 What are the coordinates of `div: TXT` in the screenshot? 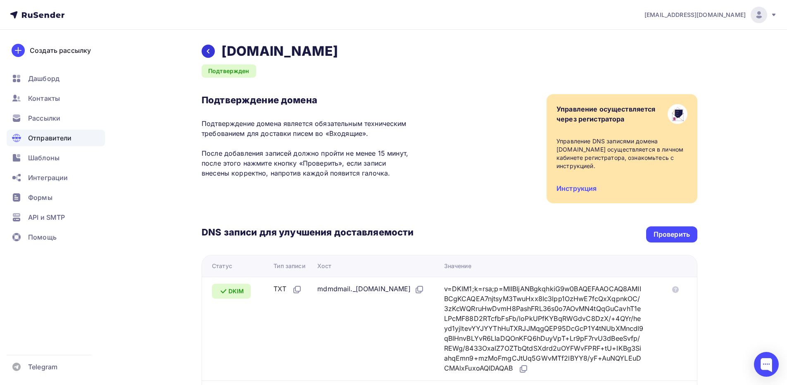 It's located at (288, 289).